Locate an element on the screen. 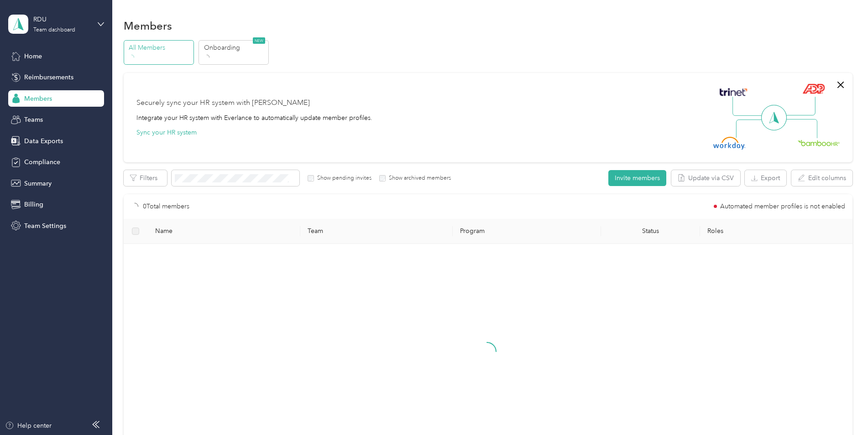 The image size is (868, 435). button: Export is located at coordinates (766, 178).